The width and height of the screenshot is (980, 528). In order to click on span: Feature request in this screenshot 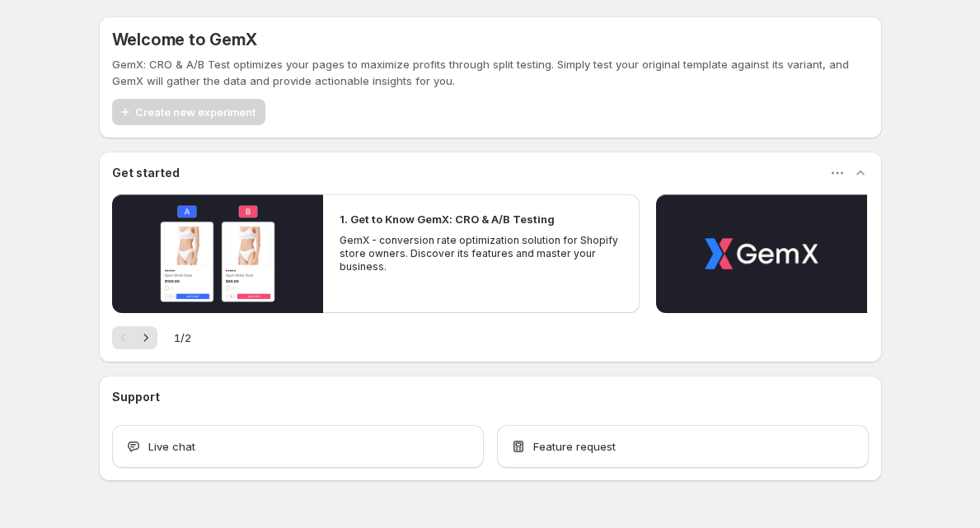, I will do `click(575, 447)`.